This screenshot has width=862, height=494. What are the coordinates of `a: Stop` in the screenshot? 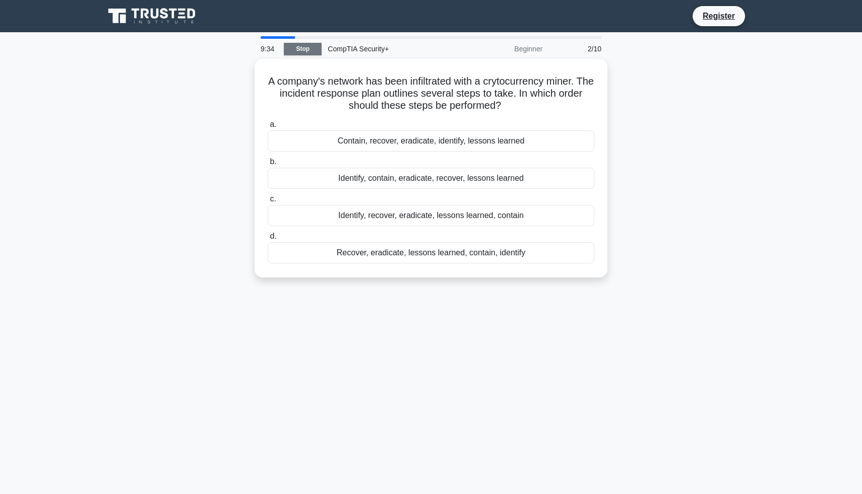 It's located at (302, 49).